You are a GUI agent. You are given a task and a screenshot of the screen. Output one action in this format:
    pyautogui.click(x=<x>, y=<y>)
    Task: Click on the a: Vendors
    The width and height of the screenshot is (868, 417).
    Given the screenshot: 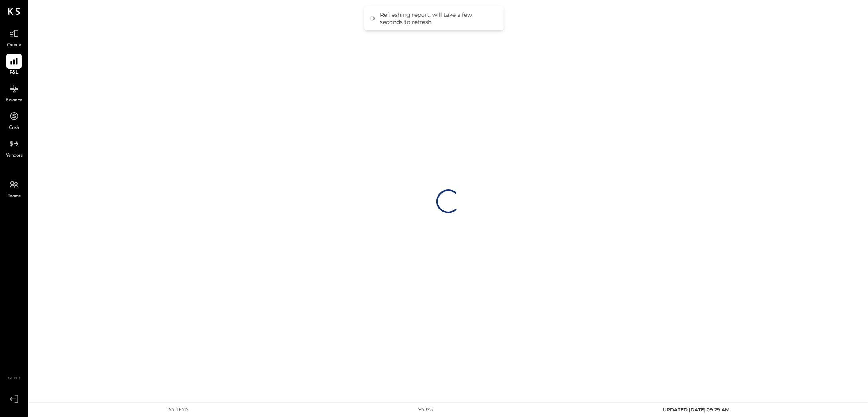 What is the action you would take?
    pyautogui.click(x=14, y=148)
    